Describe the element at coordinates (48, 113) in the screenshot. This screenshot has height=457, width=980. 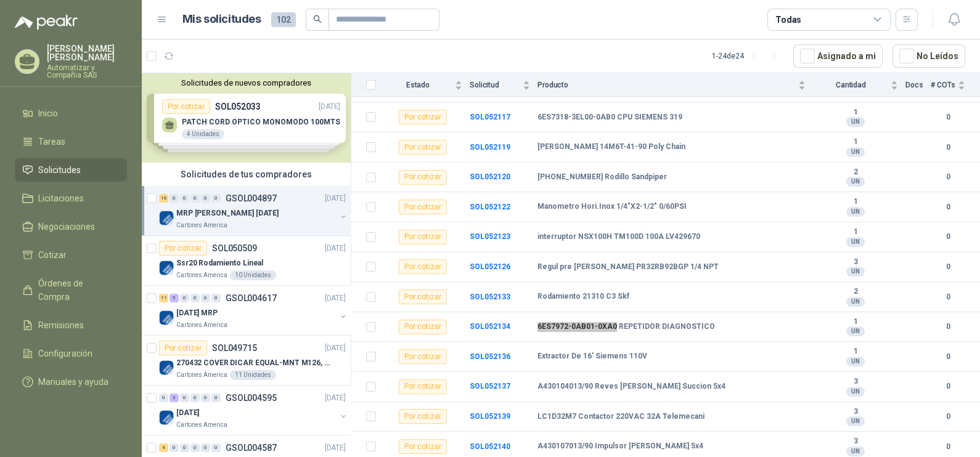
I see `span: Inicio` at that location.